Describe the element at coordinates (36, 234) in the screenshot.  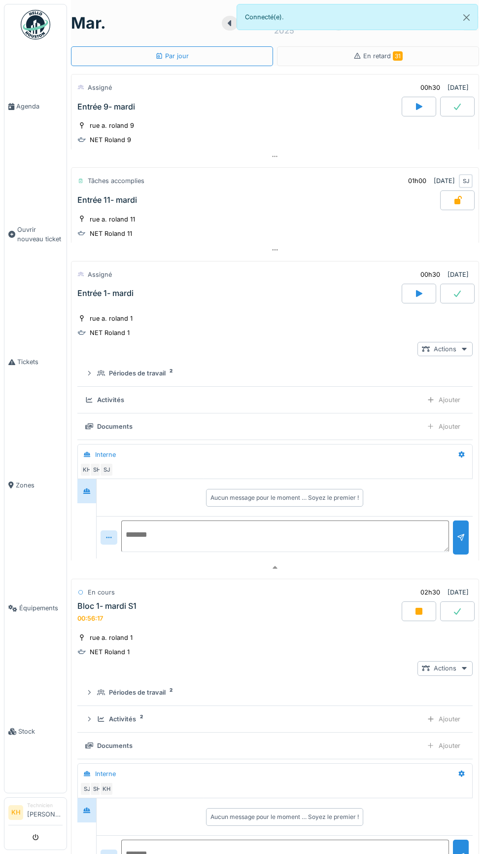
I see `a: Ouvrir nouveau ticket` at that location.